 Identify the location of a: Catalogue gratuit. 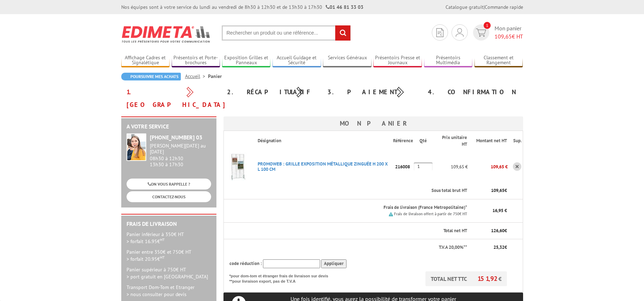
(465, 7).